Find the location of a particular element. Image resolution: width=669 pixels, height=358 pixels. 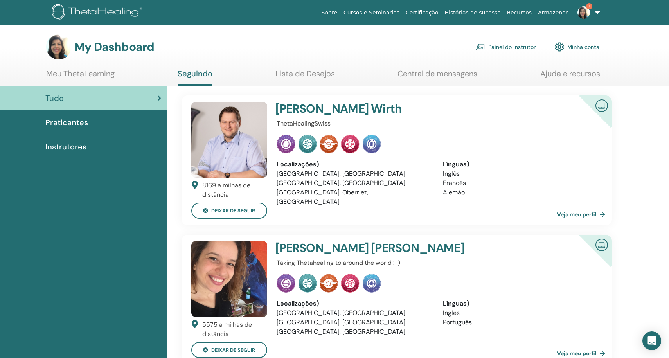

img: cog.svg is located at coordinates (559, 47).